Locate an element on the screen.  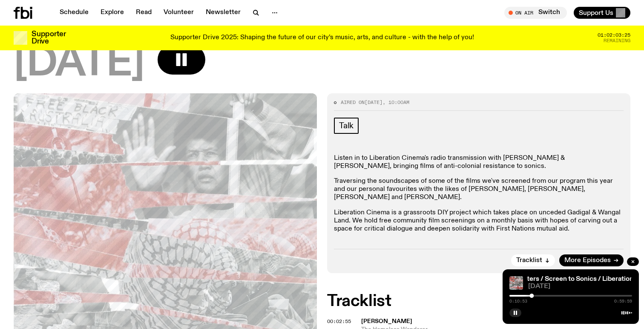
span: 00:02:55 is located at coordinates (339, 321).